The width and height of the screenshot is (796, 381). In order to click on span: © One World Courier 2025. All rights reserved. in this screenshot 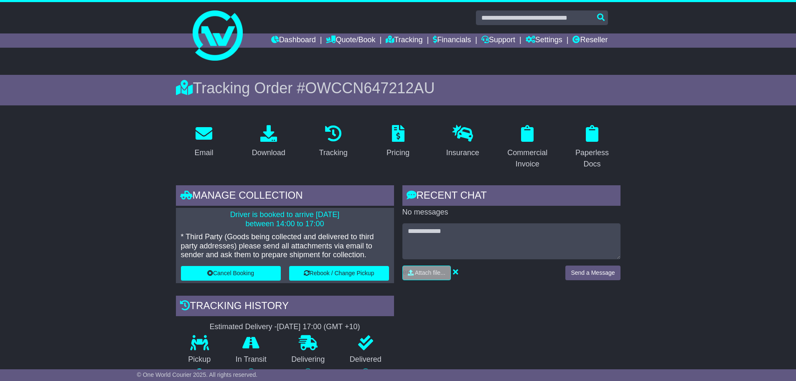, I will do `click(197, 375)`.